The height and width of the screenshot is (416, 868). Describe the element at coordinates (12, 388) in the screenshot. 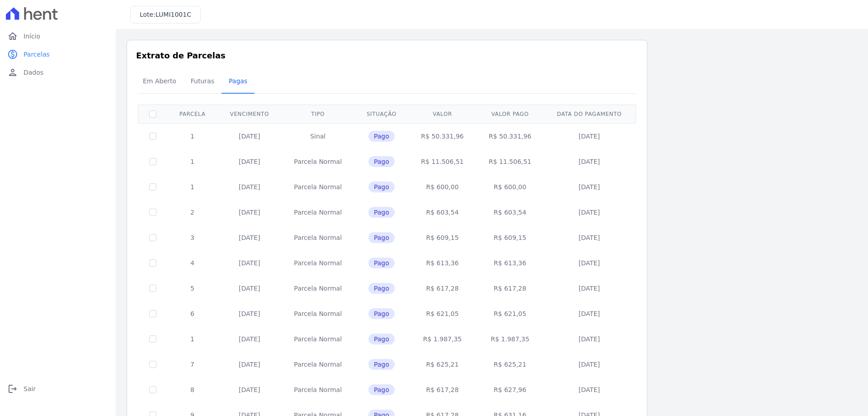

I see `i: logout` at that location.